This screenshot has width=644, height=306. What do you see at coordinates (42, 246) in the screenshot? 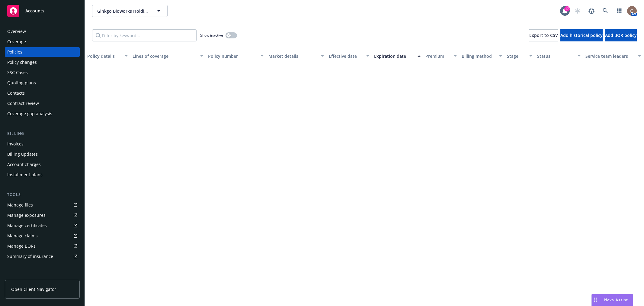
I see `a: Manage BORs` at bounding box center [42, 246].